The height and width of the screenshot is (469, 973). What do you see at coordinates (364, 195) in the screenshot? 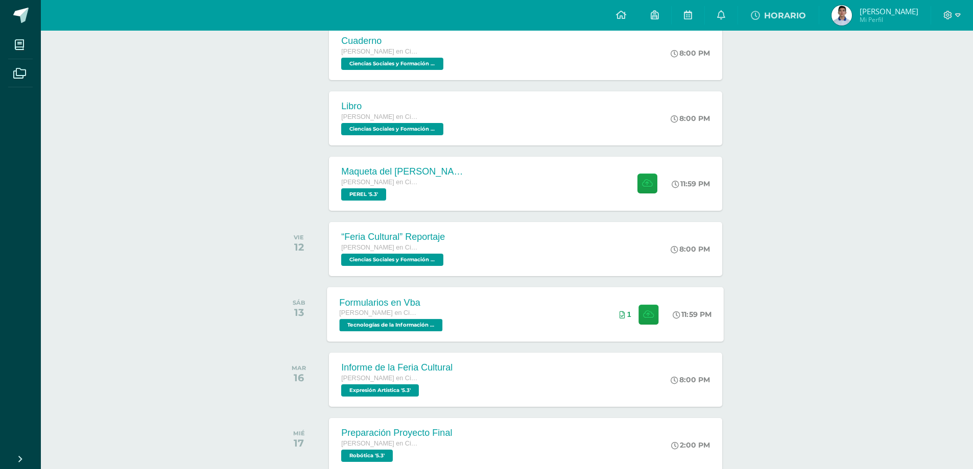
I see `span: PEREL '5.3'` at bounding box center [364, 195].